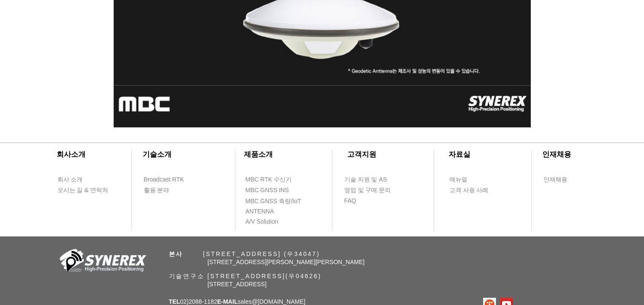  Describe the element at coordinates (277, 179) in the screenshot. I see `a: MBC RTK 수신기` at that location.